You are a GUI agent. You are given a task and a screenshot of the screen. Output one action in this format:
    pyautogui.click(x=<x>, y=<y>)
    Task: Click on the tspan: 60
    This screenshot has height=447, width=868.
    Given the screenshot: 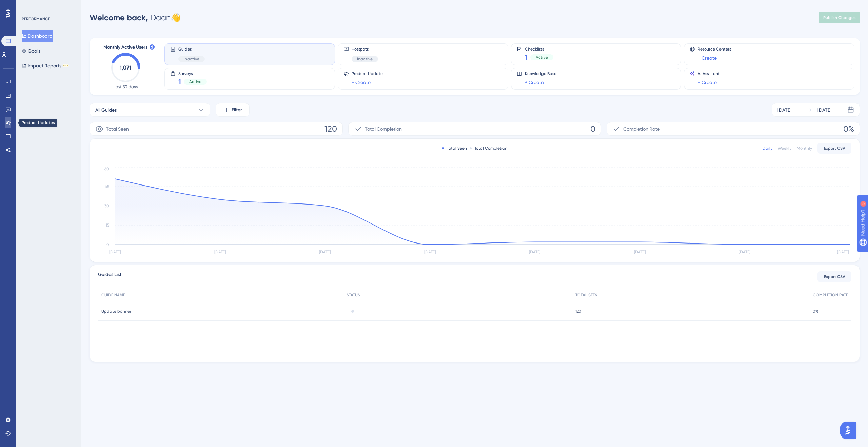 What is the action you would take?
    pyautogui.click(x=107, y=169)
    